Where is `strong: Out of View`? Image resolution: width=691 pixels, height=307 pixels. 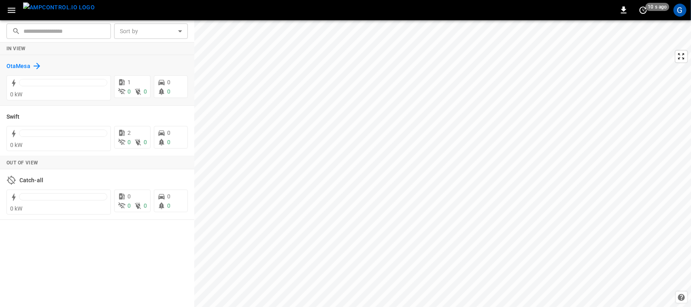
strong: Out of View is located at coordinates (22, 163).